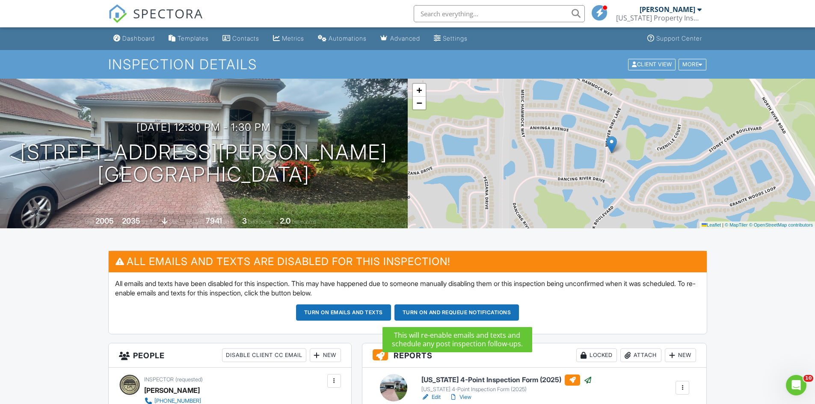  Describe the element at coordinates (344, 313) in the screenshot. I see `button: Turn on emails and texts` at that location.